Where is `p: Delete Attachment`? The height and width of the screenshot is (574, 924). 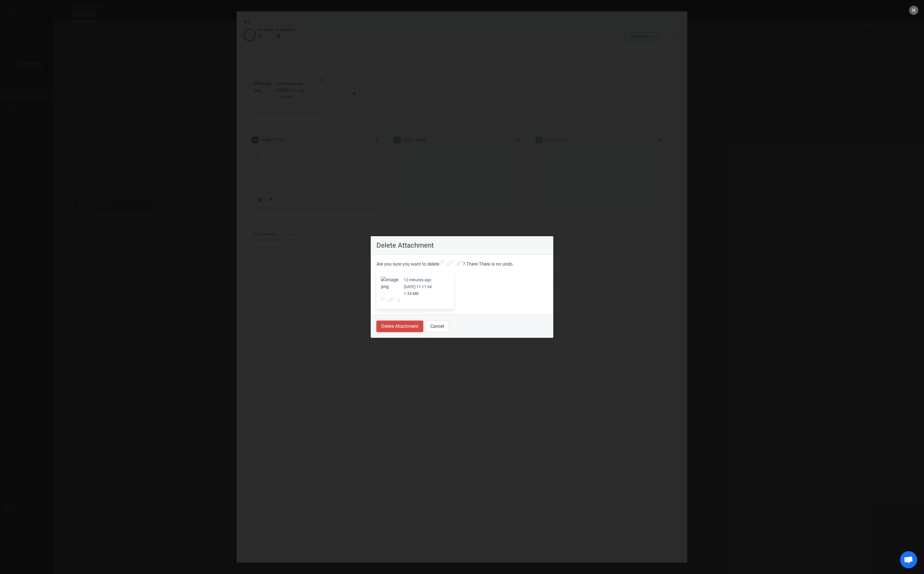 p: Delete Attachment is located at coordinates (462, 246).